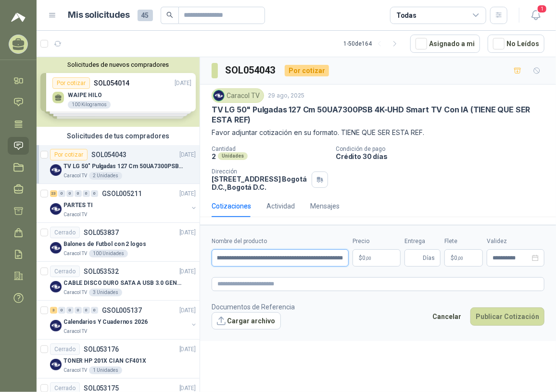 The width and height of the screenshot is (556, 392). Describe the element at coordinates (376, 258) in the screenshot. I see `p: $0,00` at that location.